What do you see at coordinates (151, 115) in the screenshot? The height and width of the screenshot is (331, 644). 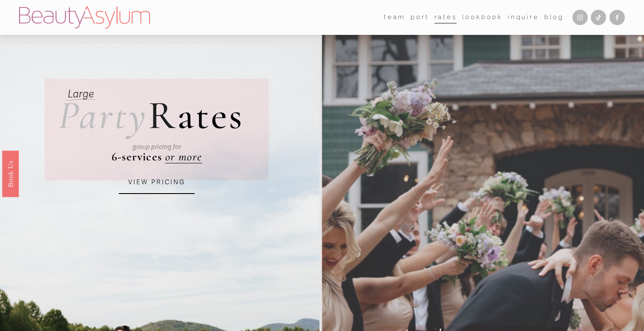 I see `h2: ates` at bounding box center [151, 115].